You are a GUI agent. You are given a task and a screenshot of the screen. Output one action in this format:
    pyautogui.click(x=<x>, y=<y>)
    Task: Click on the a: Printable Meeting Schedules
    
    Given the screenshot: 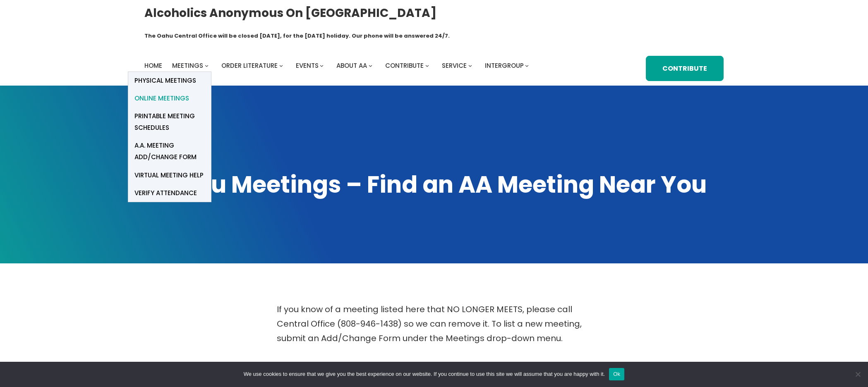 What is the action you would take?
    pyautogui.click(x=170, y=122)
    